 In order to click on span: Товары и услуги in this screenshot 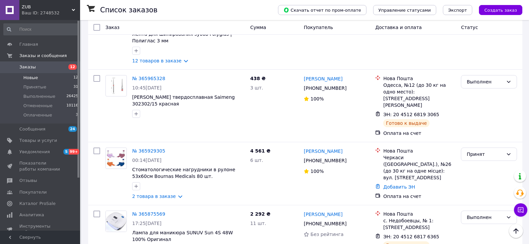, I will do `click(38, 141)`.